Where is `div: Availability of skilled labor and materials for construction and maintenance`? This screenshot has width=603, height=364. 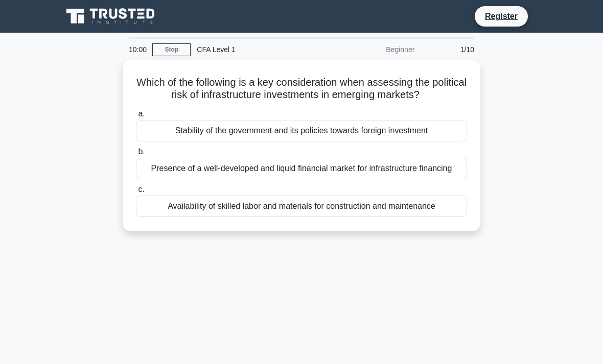
div: Availability of skilled labor and materials for construction and maintenance is located at coordinates (302, 206).